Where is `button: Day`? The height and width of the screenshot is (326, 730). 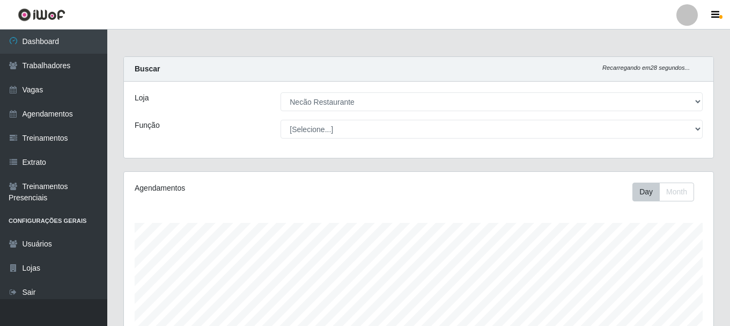
button: Day is located at coordinates (646, 192).